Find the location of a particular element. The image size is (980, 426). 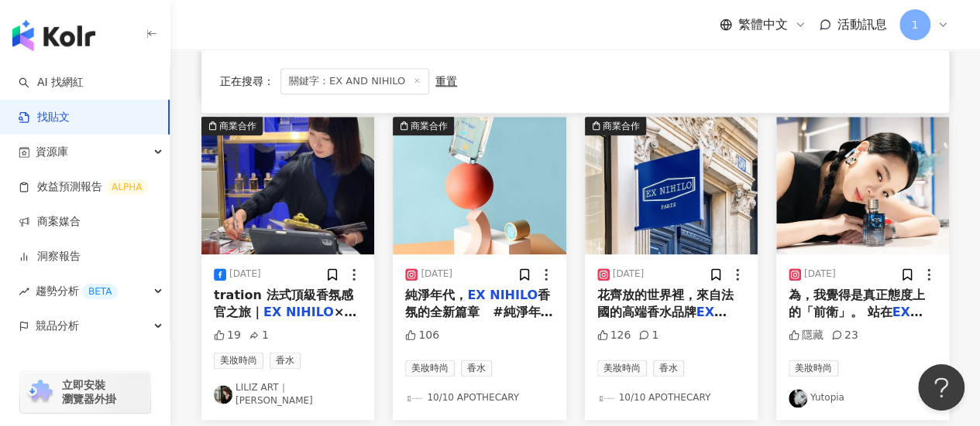

a: KOL AvatarYutopia is located at coordinates (862, 398).